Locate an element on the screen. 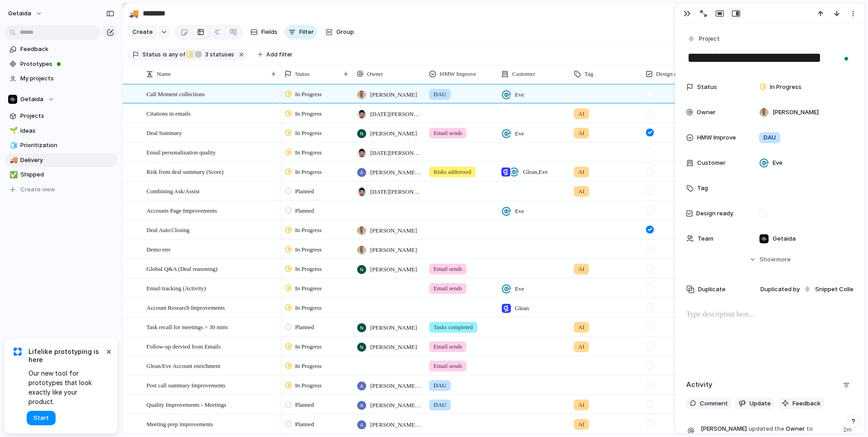  span: to is located at coordinates (809, 429).